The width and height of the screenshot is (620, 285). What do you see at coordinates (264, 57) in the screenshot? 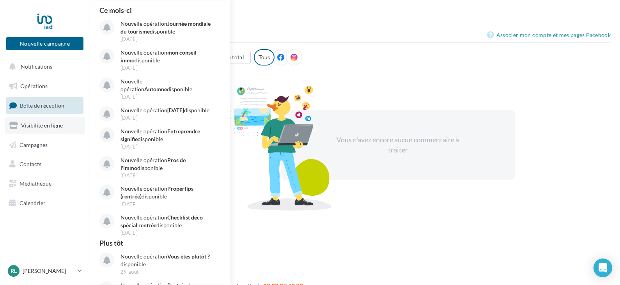
I see `div: Tous` at bounding box center [264, 57].